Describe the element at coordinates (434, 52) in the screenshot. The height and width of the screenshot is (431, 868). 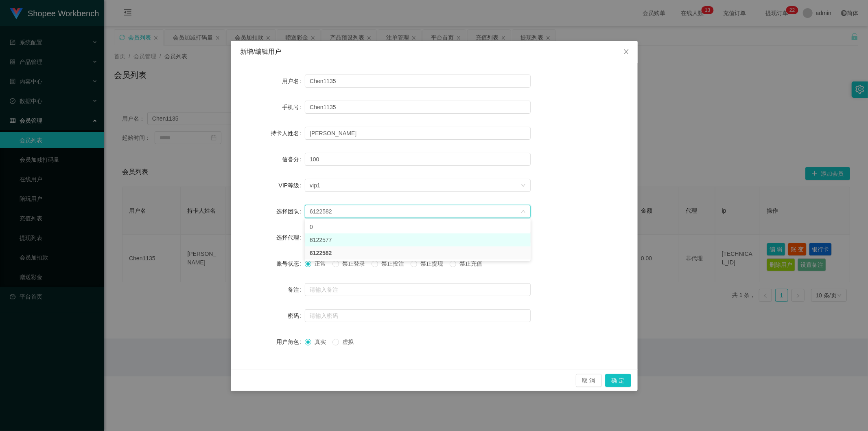
I see `div: 新增/编辑用户` at that location.